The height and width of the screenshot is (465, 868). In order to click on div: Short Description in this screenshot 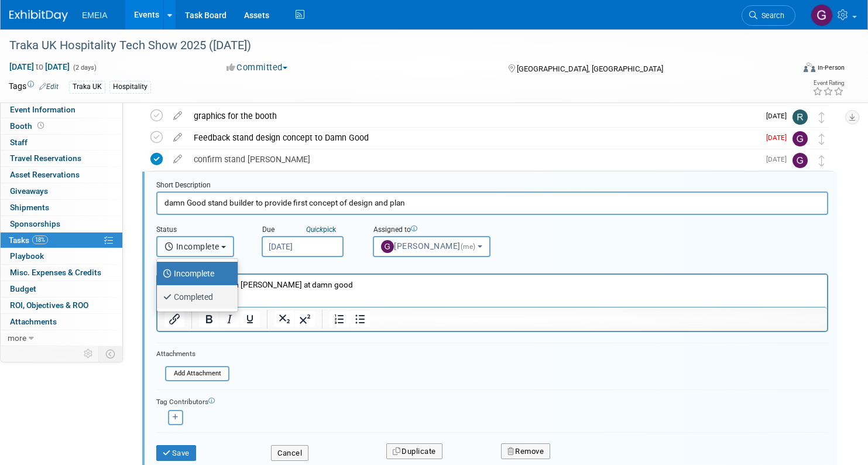, I will do `click(493, 186)`.